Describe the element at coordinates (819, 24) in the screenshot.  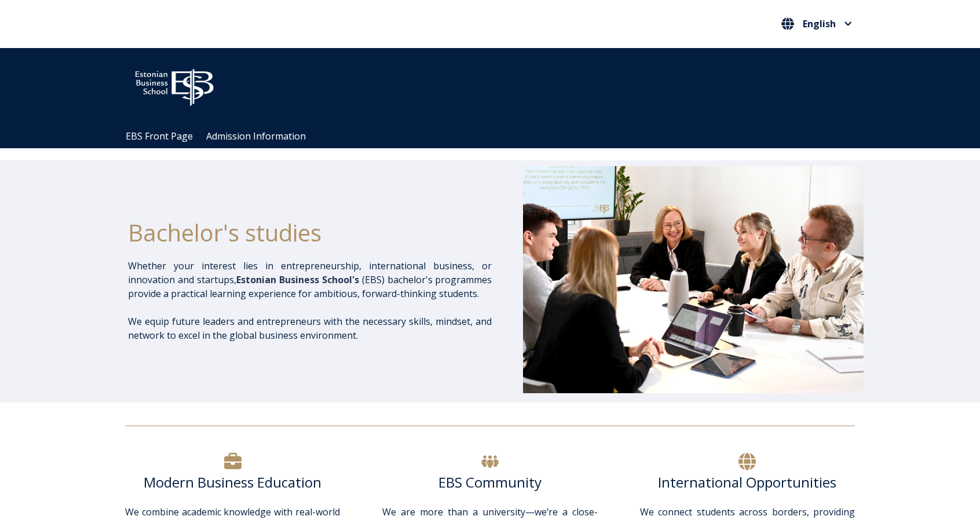
I see `span: English` at that location.